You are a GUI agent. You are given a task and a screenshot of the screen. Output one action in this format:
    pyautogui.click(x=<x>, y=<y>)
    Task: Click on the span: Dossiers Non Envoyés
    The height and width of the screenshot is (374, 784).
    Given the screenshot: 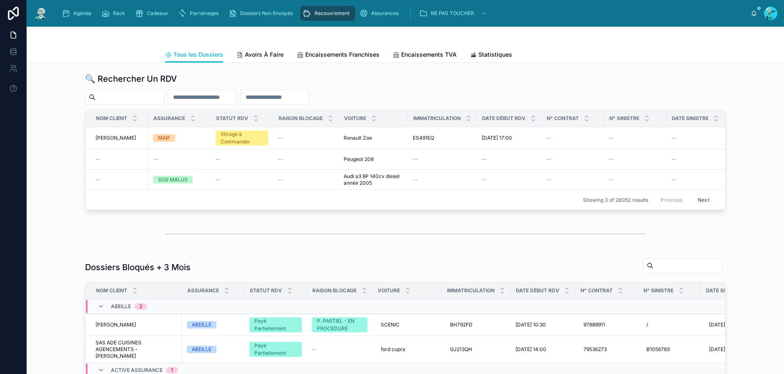 What is the action you would take?
    pyautogui.click(x=266, y=13)
    